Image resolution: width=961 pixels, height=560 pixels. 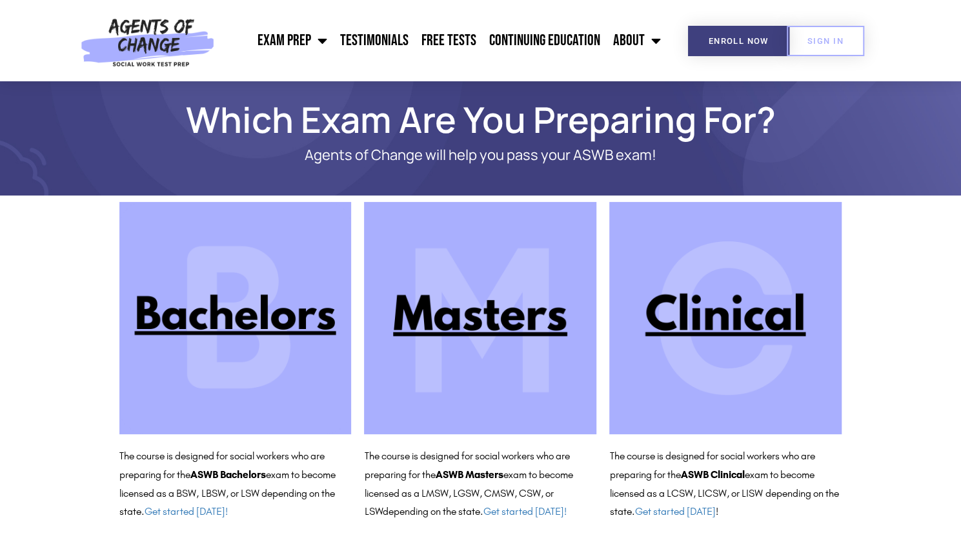 I want to click on a: Testimonials, so click(x=374, y=40).